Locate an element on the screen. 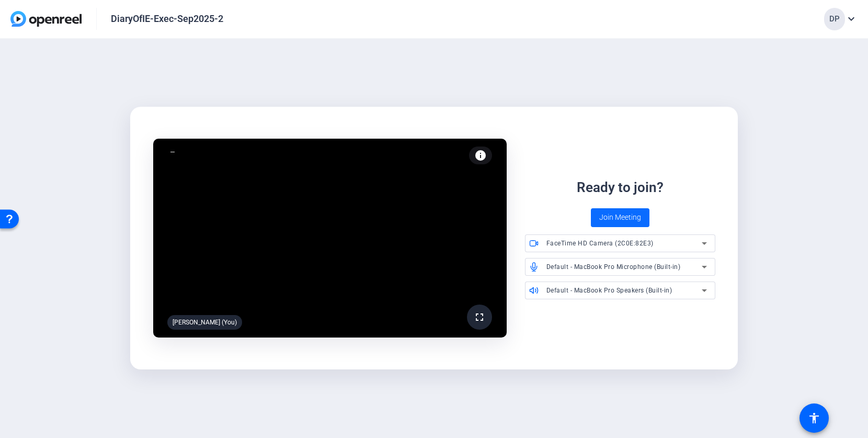  div: DP is located at coordinates (835, 19).